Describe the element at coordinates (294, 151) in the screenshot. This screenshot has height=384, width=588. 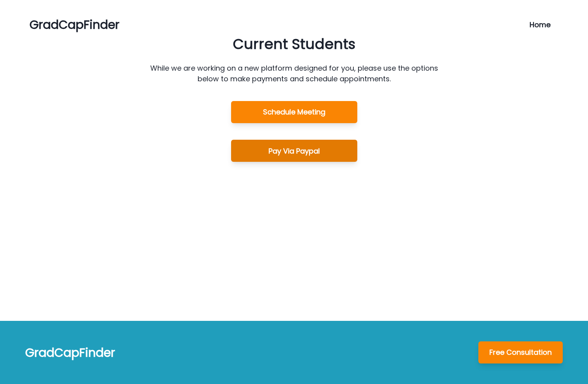
I see `button: Pay Via Paypal` at that location.